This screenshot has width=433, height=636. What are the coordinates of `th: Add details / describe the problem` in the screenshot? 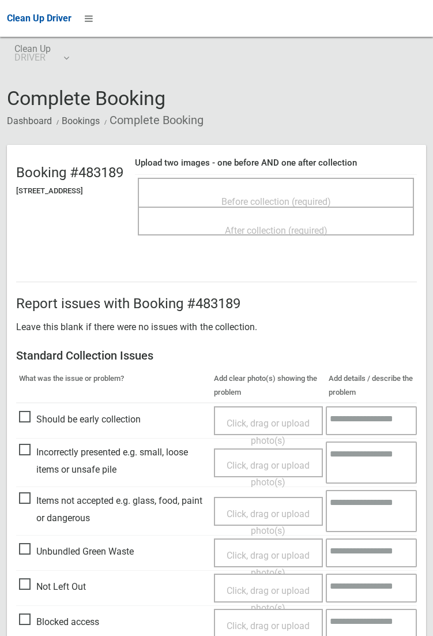 It's located at (372, 385).